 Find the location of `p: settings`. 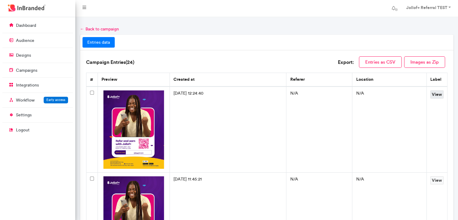

p: settings is located at coordinates (24, 115).